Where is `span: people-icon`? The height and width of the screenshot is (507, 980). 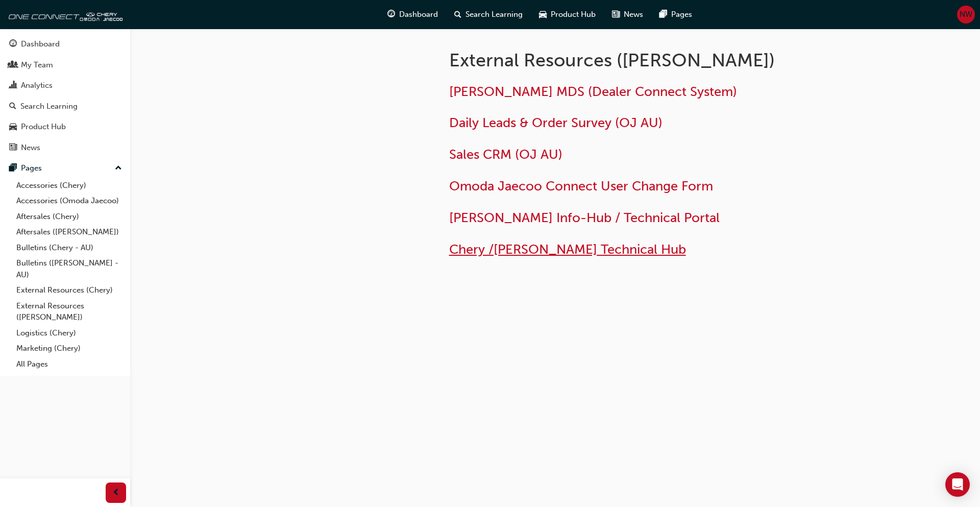
span: people-icon is located at coordinates (13, 65).